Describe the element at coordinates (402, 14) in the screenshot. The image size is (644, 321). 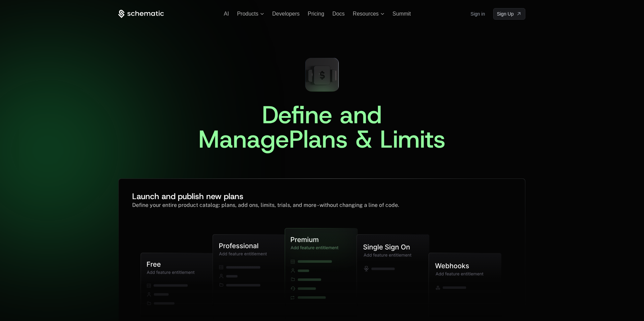
I see `span: Summit` at that location.